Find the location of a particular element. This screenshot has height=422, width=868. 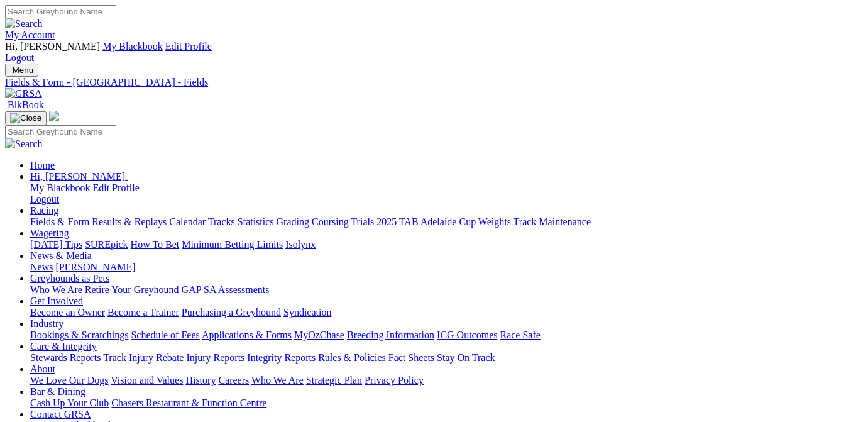

a: History is located at coordinates (201, 380).